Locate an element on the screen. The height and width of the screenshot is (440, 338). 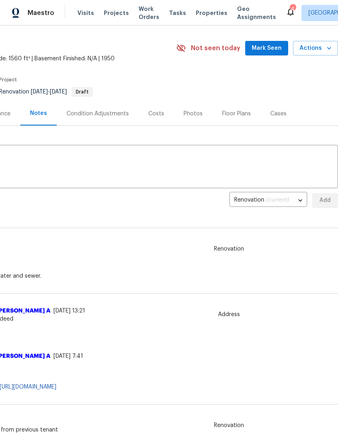
span: Projects is located at coordinates (116, 13).